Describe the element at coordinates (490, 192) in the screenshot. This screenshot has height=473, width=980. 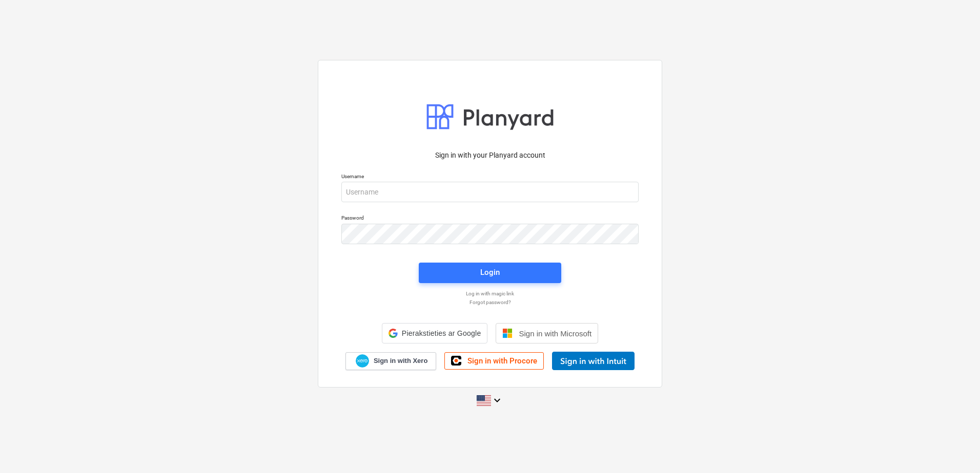
I see `input: Username` at that location.